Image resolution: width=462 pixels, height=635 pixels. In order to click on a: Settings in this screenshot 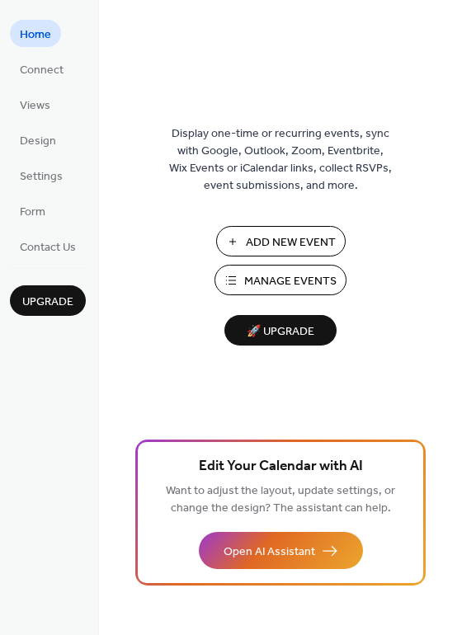, I will do `click(41, 175)`.